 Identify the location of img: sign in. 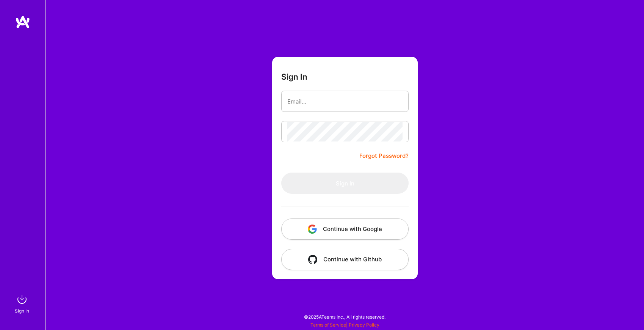
(22, 299).